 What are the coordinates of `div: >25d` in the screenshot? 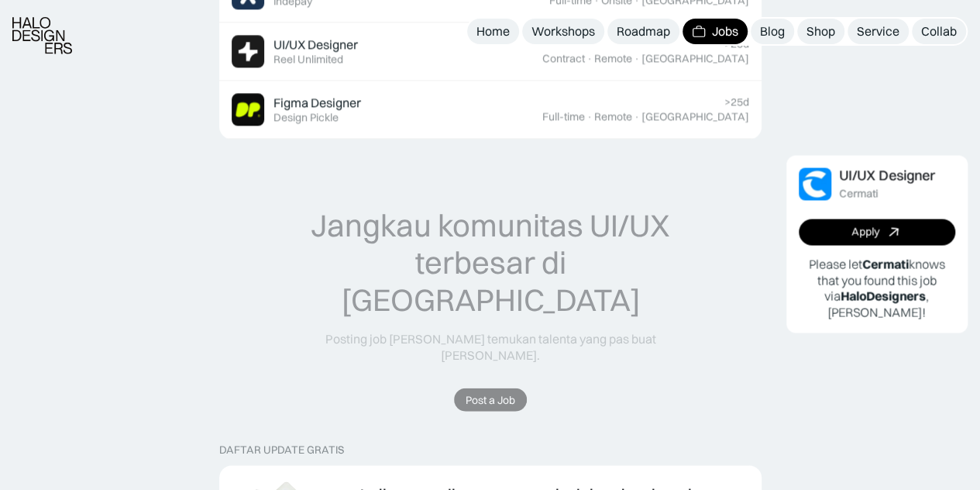 It's located at (737, 102).